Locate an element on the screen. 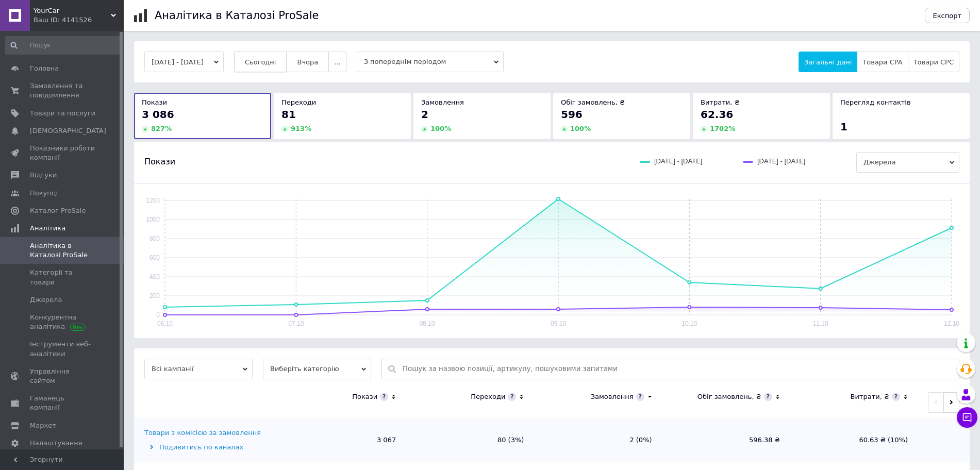 This screenshot has width=980, height=470. text: 06.10 is located at coordinates (165, 324).